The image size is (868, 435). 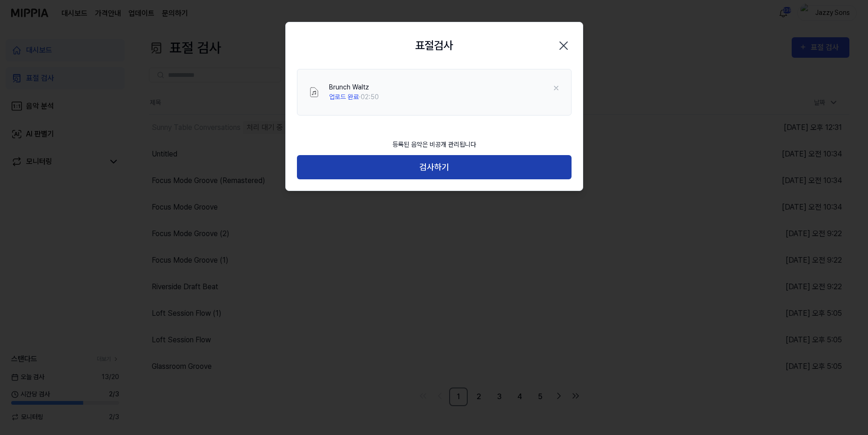 What do you see at coordinates (434, 46) in the screenshot?
I see `h2: 표절검사` at bounding box center [434, 46].